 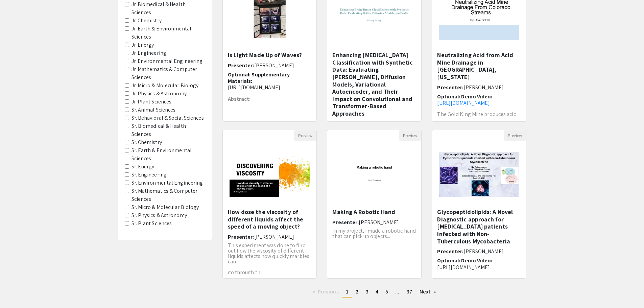 What do you see at coordinates (479, 204) in the screenshot?
I see `div: Open Presentation <p class="ql-align-center"><strong style="color: black;">Glycopeptidolipids: A ...` at bounding box center [479, 204].